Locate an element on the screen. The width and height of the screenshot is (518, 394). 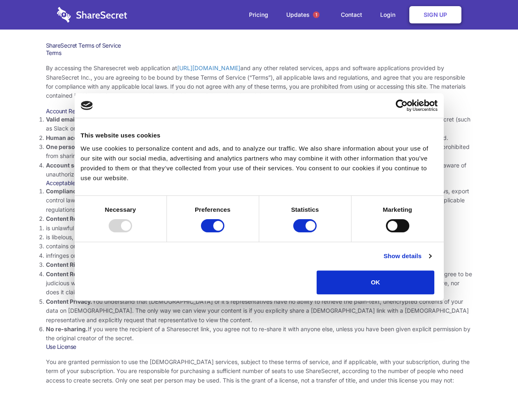
li: You are responsible for your own account security, including the security of your Sharesecret acc... is located at coordinates (259, 170).